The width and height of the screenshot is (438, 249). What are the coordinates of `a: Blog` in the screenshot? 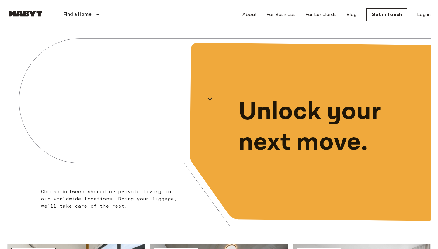 It's located at (351, 15).